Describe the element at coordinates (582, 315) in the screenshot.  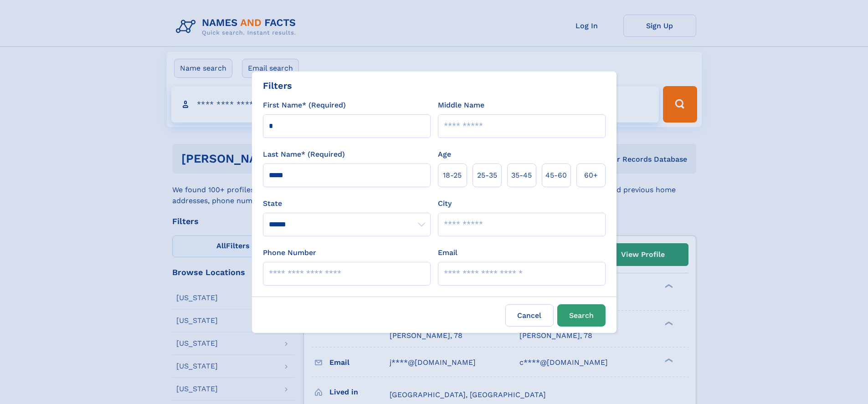
I see `button: Search` at that location.